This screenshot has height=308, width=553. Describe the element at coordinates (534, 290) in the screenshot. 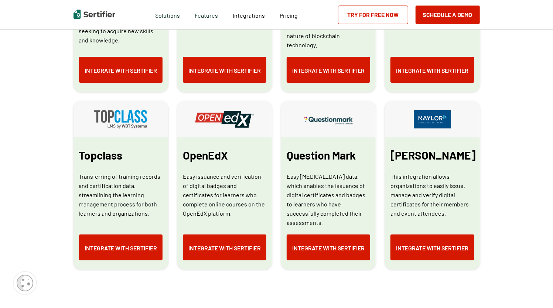

I see `div: Chat Widget` at that location.